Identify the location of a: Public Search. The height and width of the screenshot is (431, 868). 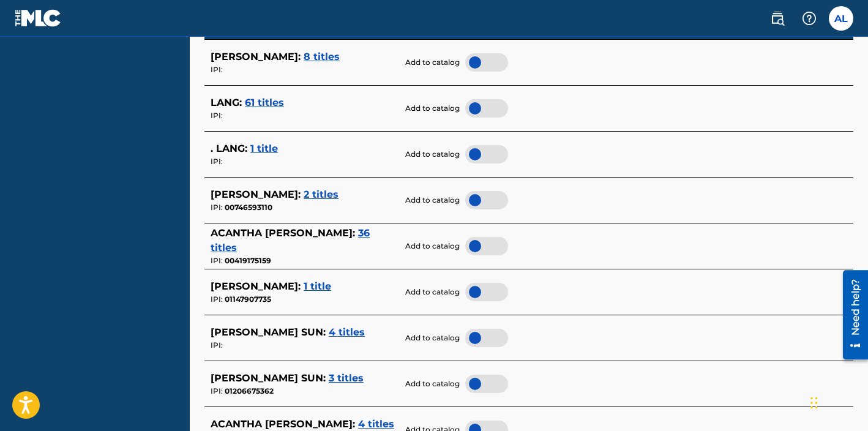
(777, 18).